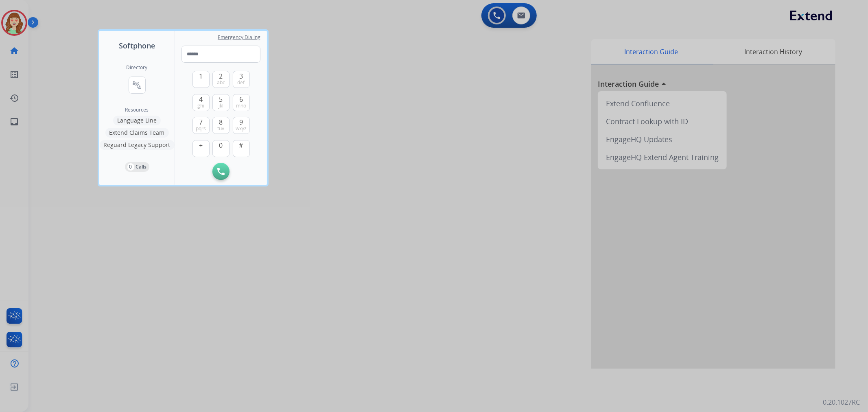 This screenshot has width=868, height=412. What do you see at coordinates (201, 99) in the screenshot?
I see `span: 4` at bounding box center [201, 99].